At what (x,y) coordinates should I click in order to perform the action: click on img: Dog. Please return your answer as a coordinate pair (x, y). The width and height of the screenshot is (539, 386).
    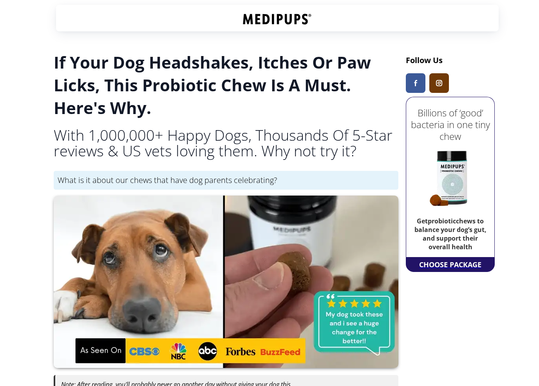
    Looking at the image, I should click on (226, 281).